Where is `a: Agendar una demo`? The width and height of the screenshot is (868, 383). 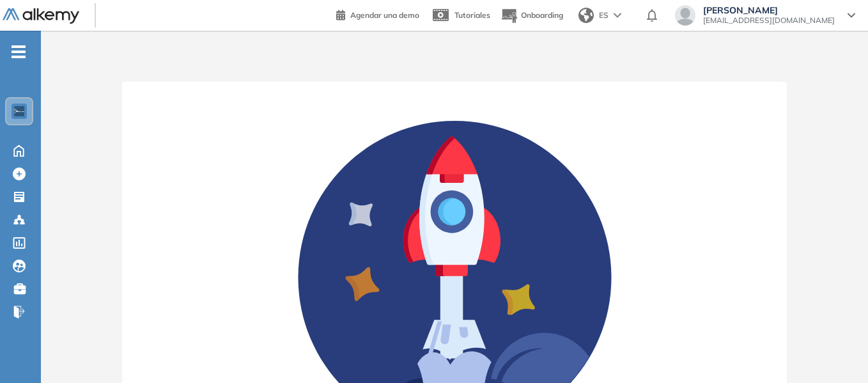
a: Agendar una demo is located at coordinates (378, 14).